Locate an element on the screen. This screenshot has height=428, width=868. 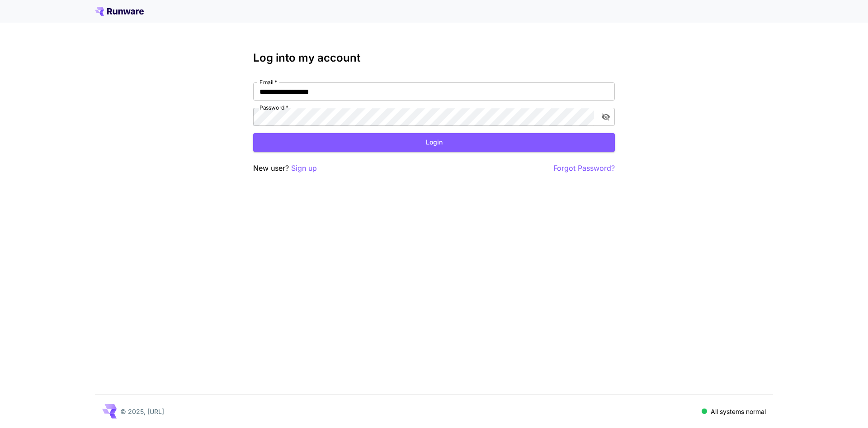
p: Forgot Password? is located at coordinates (584, 168).